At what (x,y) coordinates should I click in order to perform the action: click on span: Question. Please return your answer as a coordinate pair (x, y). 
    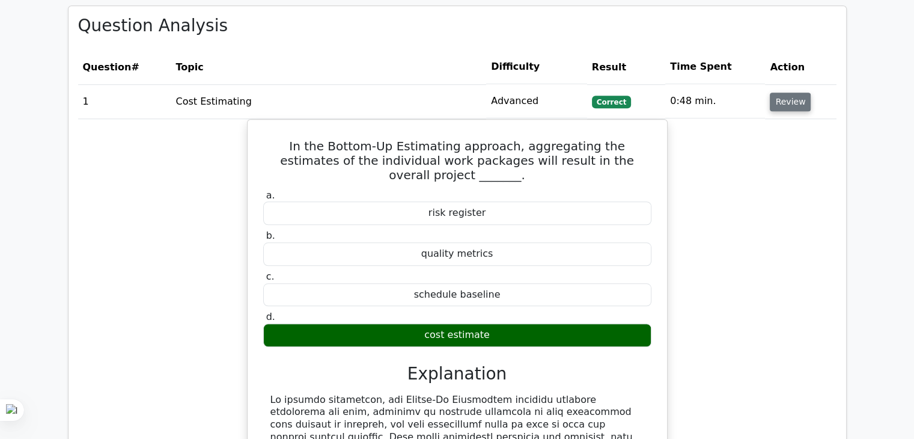
    Looking at the image, I should click on (107, 67).